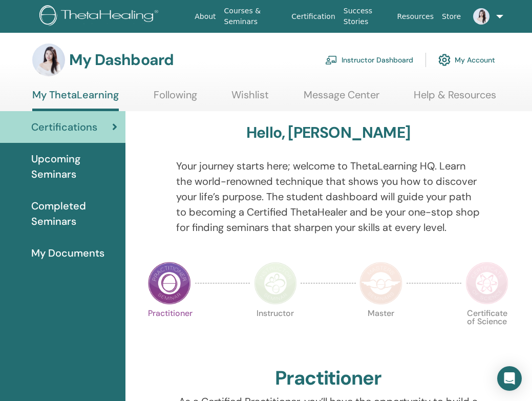  Describe the element at coordinates (332, 60) in the screenshot. I see `img: chalkboard-teacher.svg` at that location.